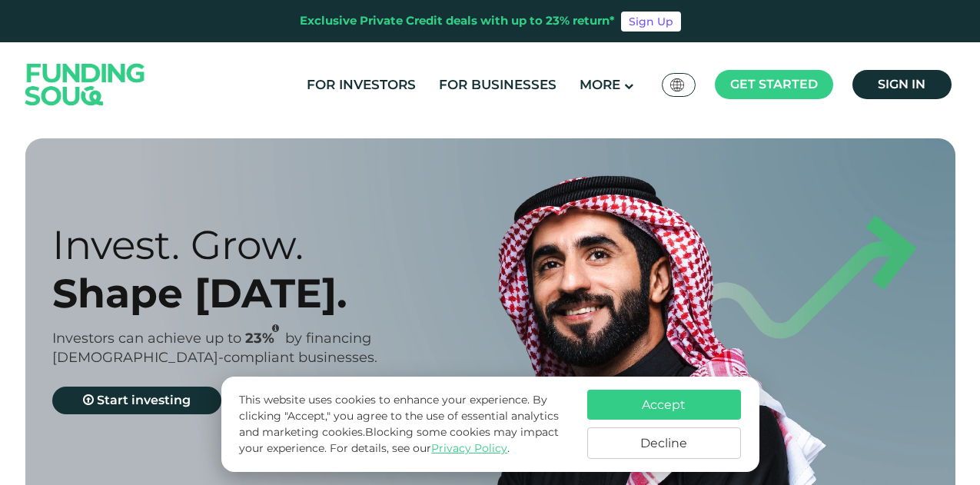  What do you see at coordinates (405, 425) in the screenshot?
I see `p: This website uses cookies to enhance your experience. By clicking "Accept," you agree to the use ...` at bounding box center [405, 425].